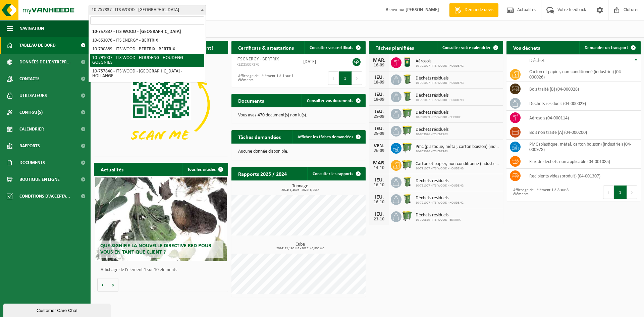 The image size is (644, 317). Describe the element at coordinates (540, 192) in the screenshot. I see `div: Affichage de l'élément 1 à 8 sur 8 éléments` at that location.